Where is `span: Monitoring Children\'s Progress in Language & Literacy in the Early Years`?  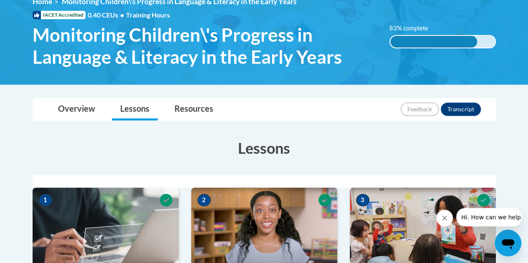
span: Monitoring Children\'s Progress in Language & Literacy in the Early Years is located at coordinates (204, 46).